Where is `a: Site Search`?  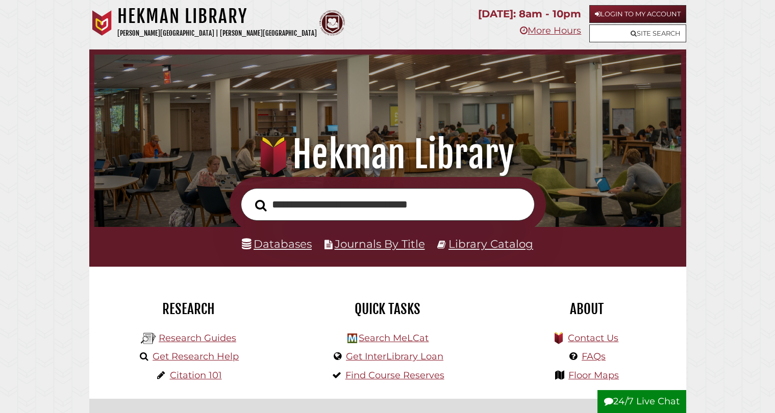 a: Site Search is located at coordinates (638, 33).